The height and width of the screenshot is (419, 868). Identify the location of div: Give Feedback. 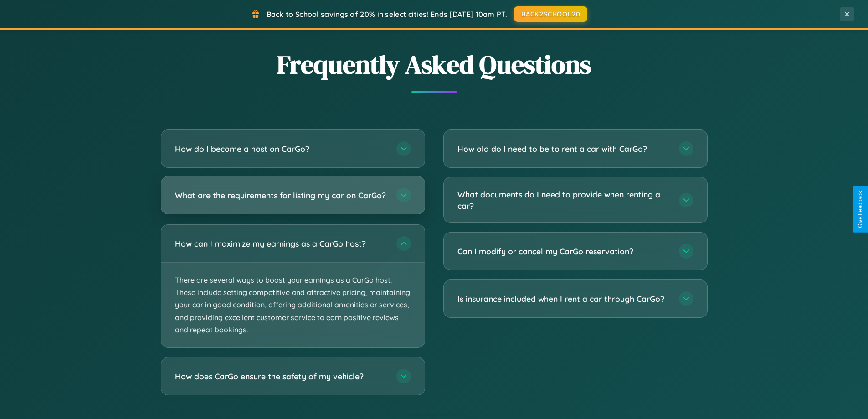
(860, 209).